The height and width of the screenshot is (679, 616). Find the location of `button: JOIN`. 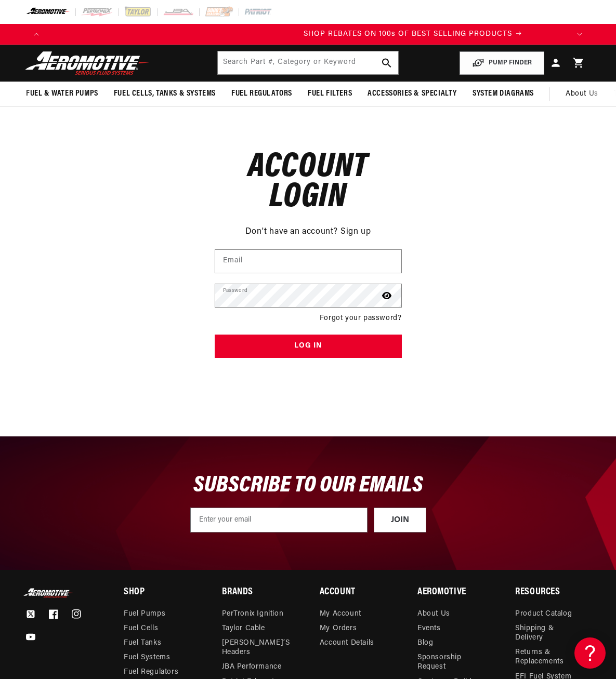

button: JOIN is located at coordinates (399, 520).